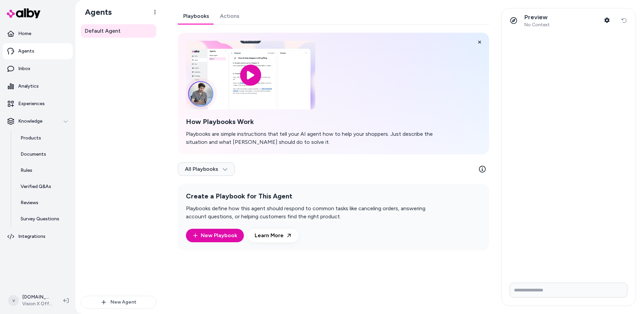 The image size is (644, 314). Describe the element at coordinates (38, 104) in the screenshot. I see `a: Experiences` at that location.